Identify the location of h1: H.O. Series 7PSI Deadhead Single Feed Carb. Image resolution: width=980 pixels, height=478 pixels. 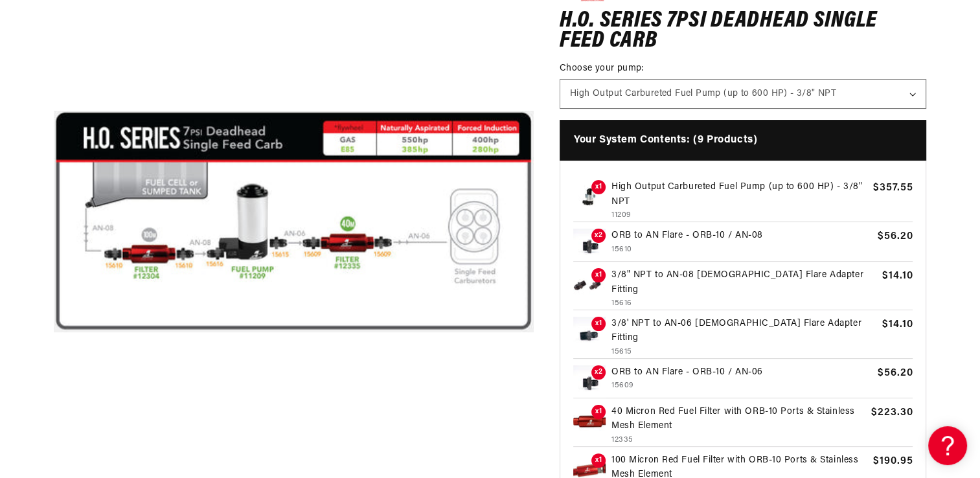
(743, 31).